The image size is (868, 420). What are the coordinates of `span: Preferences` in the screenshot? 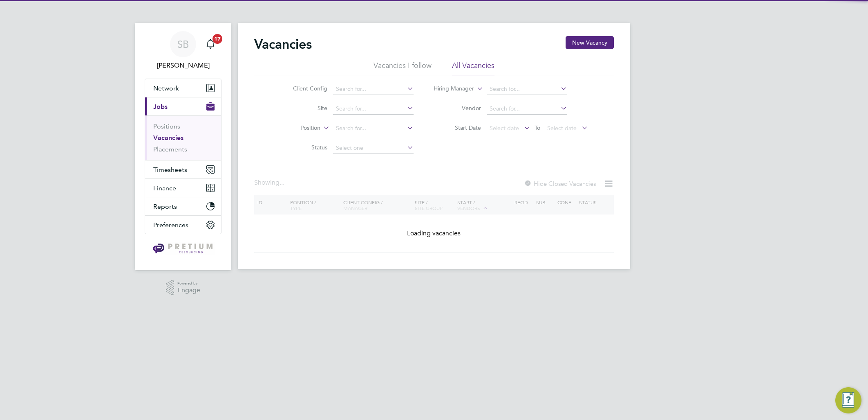 It's located at (171, 225).